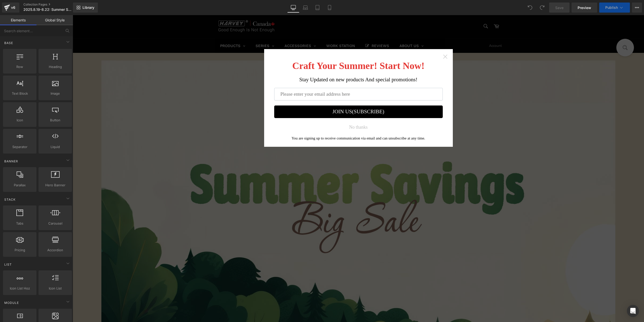 This screenshot has width=644, height=322. I want to click on span: Save, so click(559, 7).